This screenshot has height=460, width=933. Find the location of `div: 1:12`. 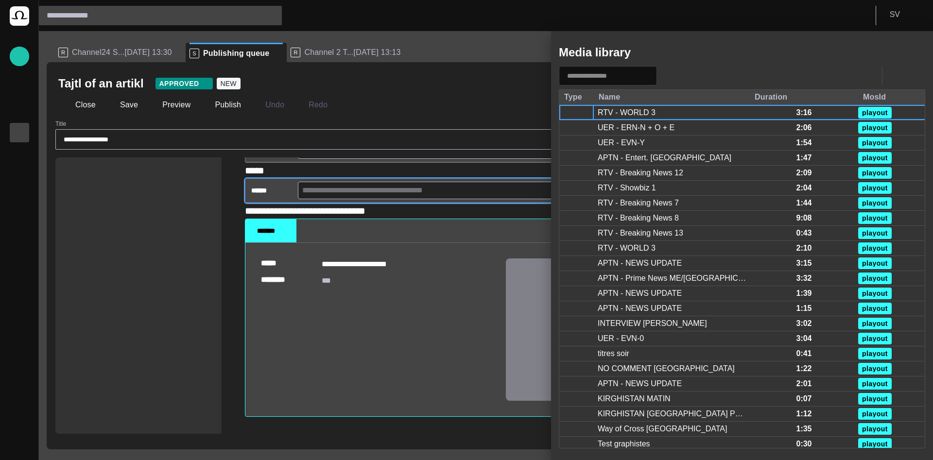

div: 1:12 is located at coordinates (804, 414).